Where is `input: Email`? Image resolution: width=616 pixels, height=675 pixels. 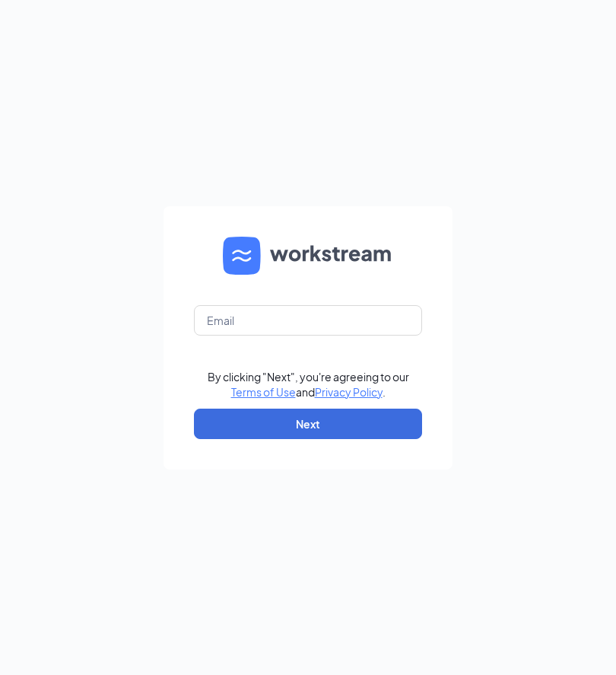
input: Email is located at coordinates (308, 320).